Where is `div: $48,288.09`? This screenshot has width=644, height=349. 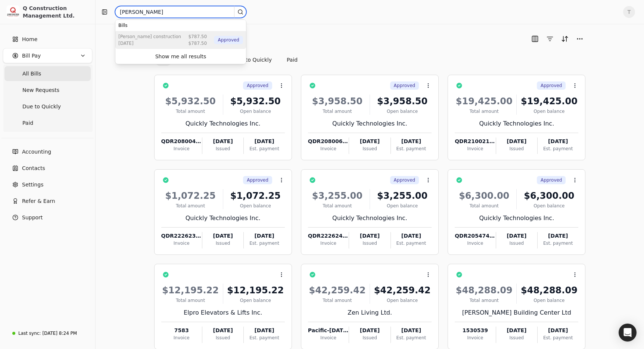 div: $48,288.09 is located at coordinates (549, 291).